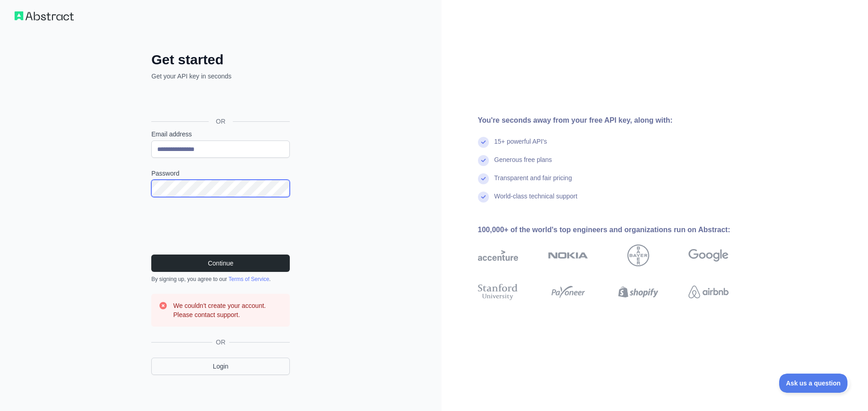 The image size is (868, 411). I want to click on img: Workflow, so click(45, 16).